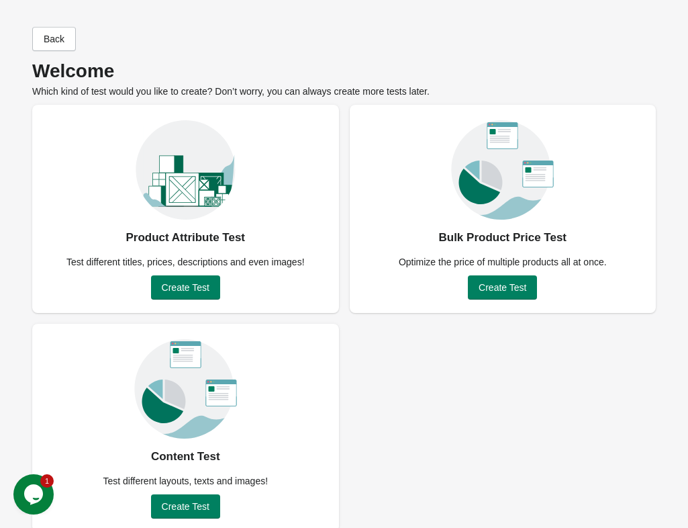 The height and width of the screenshot is (528, 688). I want to click on div: Which kind of test would you like to create? Don’t worry, you can always create more tests later., so click(344, 81).